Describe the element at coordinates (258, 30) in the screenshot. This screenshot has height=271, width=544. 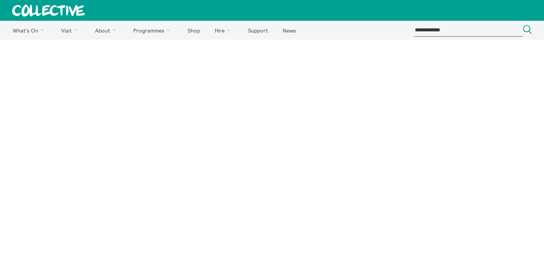
I see `a: Support` at that location.